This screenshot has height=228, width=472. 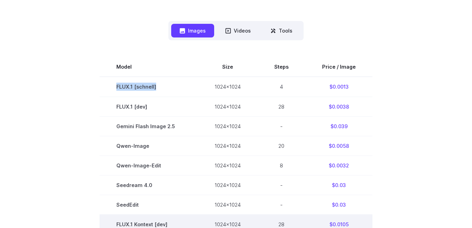 I want to click on td: FLUX.1 [schnell], so click(x=149, y=86).